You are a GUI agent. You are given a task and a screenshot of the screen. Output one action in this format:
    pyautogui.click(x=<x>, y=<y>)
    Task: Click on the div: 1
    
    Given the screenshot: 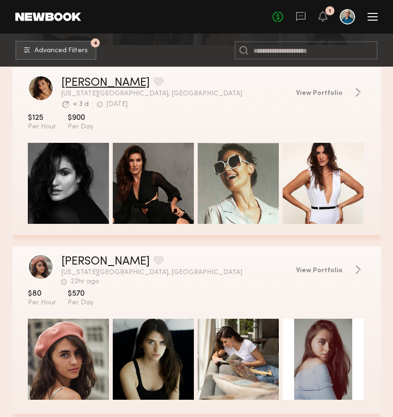 What is the action you would take?
    pyautogui.click(x=329, y=11)
    